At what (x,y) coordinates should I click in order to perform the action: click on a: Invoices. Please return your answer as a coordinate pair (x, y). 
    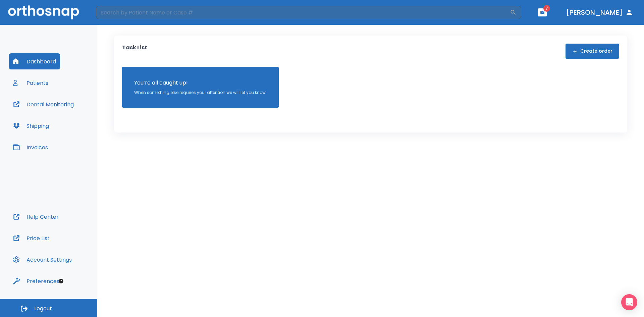
    Looking at the image, I should click on (31, 147).